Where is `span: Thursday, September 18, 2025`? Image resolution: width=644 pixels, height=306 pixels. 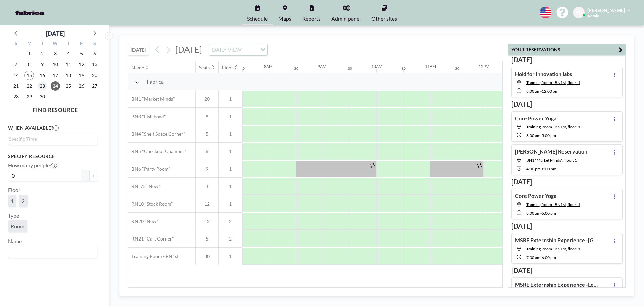 span: Thursday, September 18, 2025 is located at coordinates (68, 76).